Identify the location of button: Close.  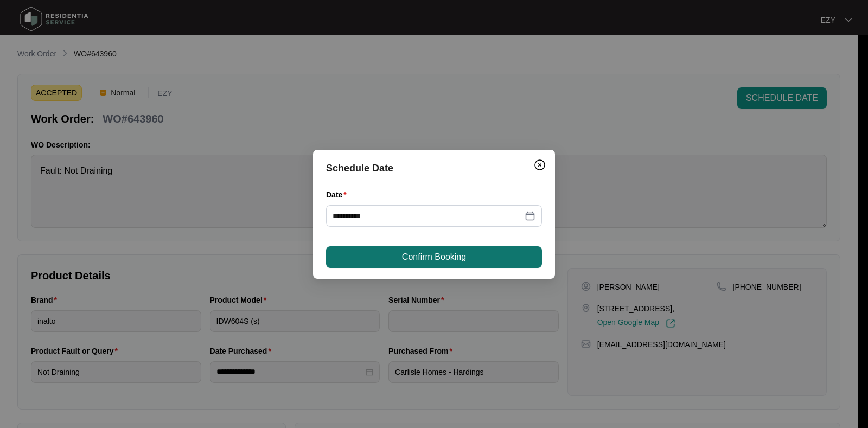
(539, 165).